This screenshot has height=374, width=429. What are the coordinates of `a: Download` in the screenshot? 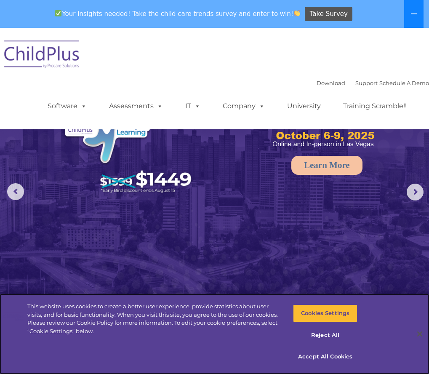 It's located at (331, 83).